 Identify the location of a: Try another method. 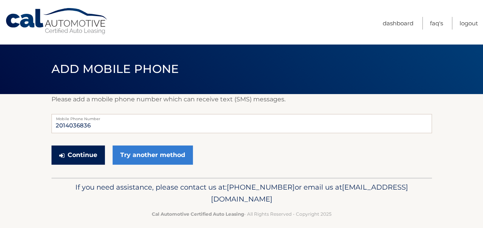
(153, 155).